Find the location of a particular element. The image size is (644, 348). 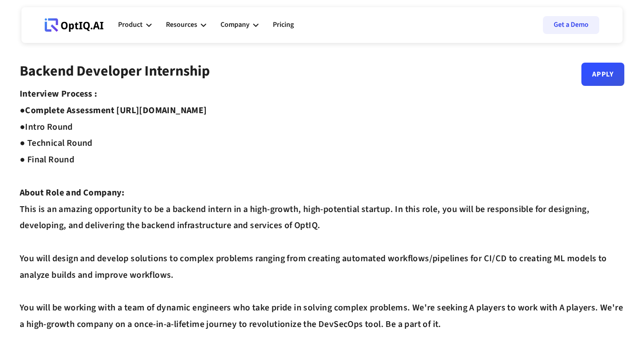

a: Pricing is located at coordinates (283, 25).